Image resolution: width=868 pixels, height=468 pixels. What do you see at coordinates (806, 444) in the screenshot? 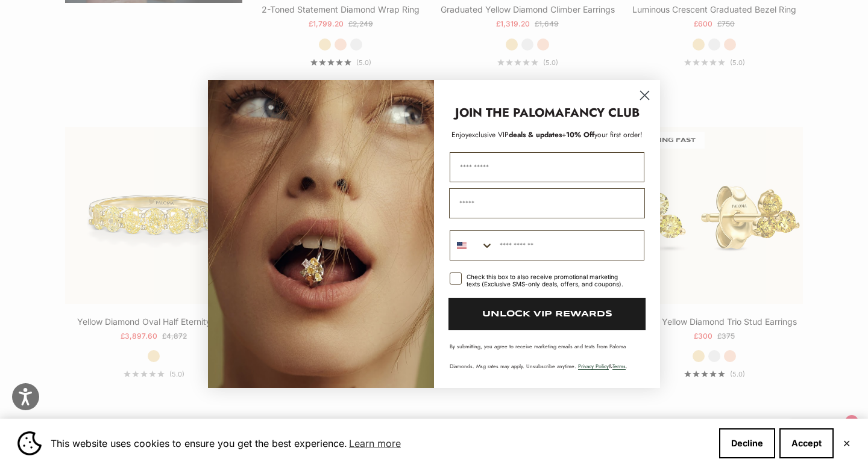
I see `button: Accept` at bounding box center [806, 444].